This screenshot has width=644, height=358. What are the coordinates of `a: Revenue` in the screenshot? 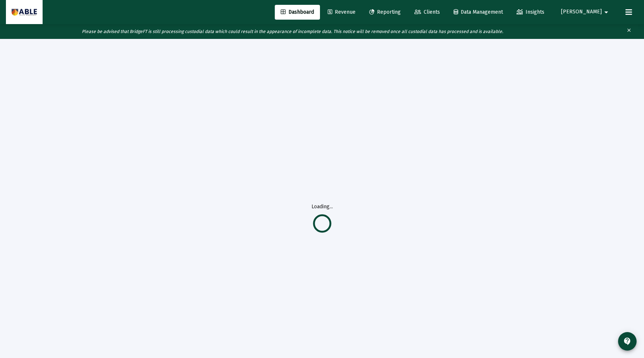 It's located at (341, 12).